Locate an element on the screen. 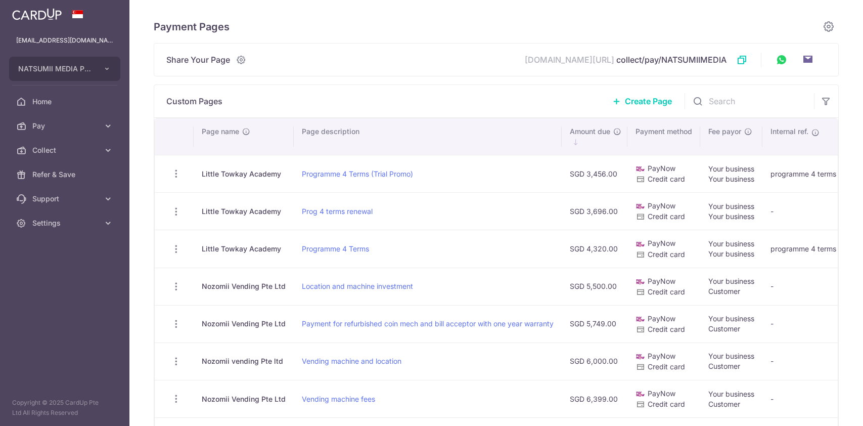  td: SGD 6,399.00 is located at coordinates (594, 398).